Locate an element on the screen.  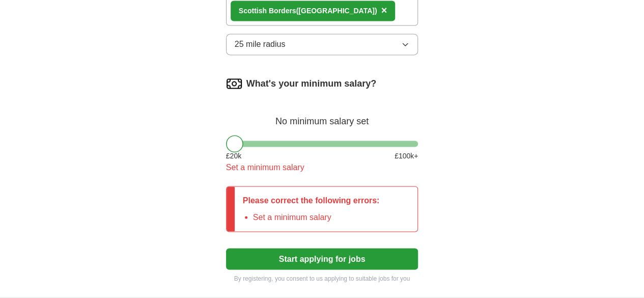
button: 25 mile radius is located at coordinates (322, 45).